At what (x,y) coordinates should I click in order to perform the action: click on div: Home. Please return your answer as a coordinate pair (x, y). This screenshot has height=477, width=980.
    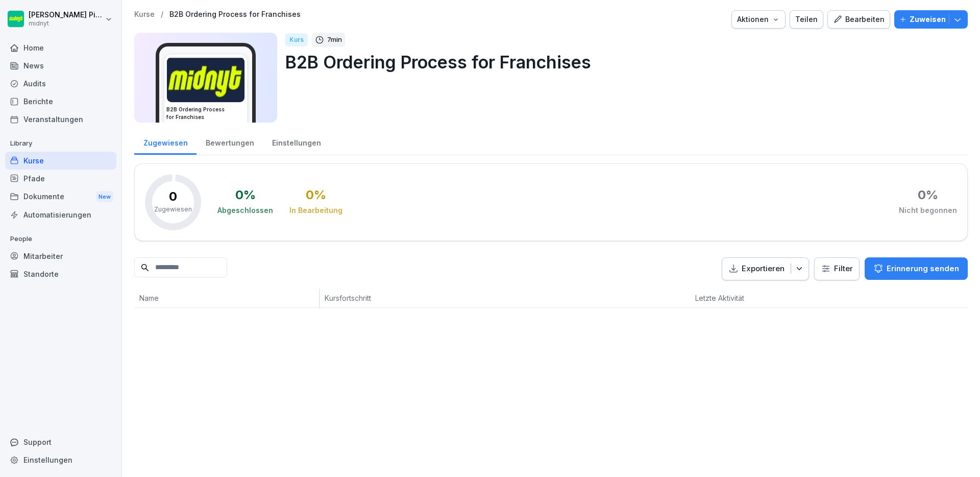
    Looking at the image, I should click on (61, 48).